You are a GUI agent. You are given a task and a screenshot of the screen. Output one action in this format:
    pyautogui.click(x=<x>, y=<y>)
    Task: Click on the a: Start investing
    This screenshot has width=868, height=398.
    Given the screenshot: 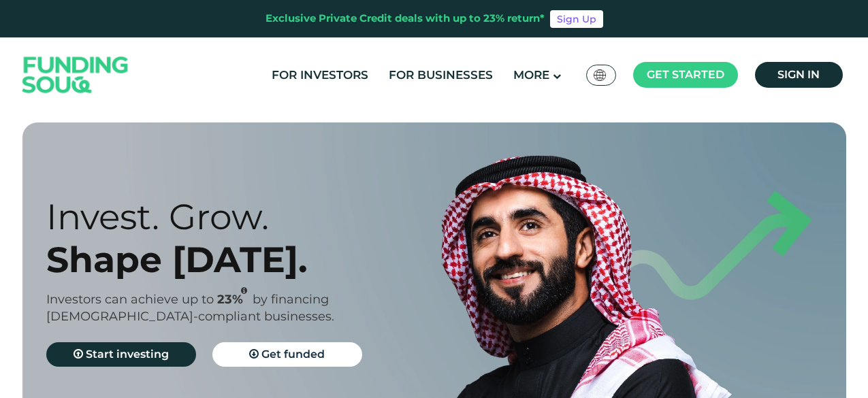 What is the action you would take?
    pyautogui.click(x=121, y=354)
    